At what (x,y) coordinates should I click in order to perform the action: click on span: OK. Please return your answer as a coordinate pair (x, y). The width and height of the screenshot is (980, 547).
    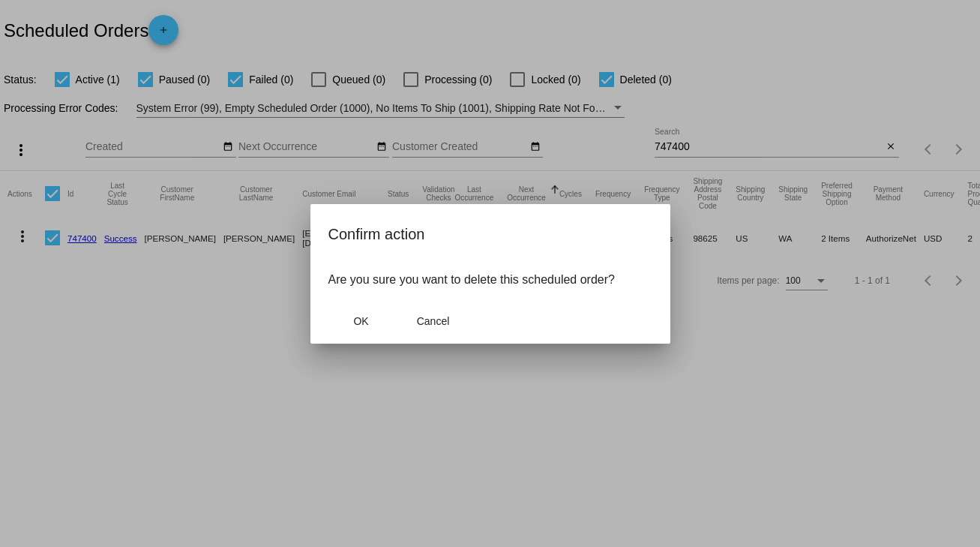
    Looking at the image, I should click on (361, 321).